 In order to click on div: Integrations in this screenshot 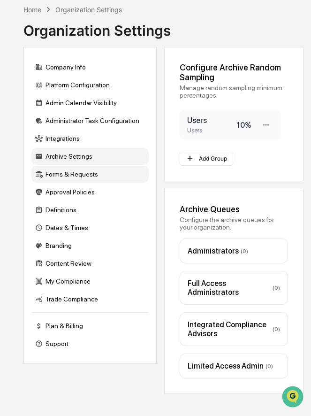, I will do `click(90, 139)`.